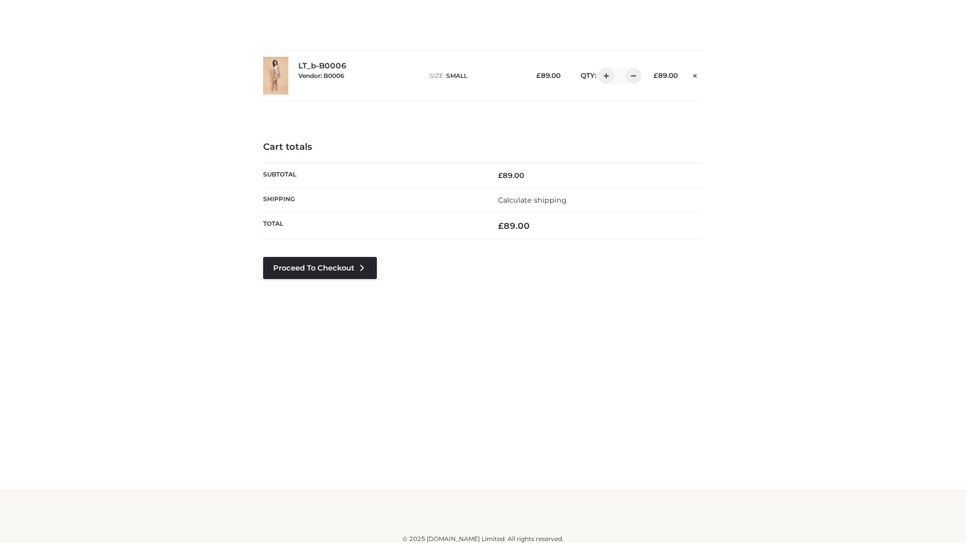 The height and width of the screenshot is (543, 966). I want to click on a: Remove this item, so click(695, 74).